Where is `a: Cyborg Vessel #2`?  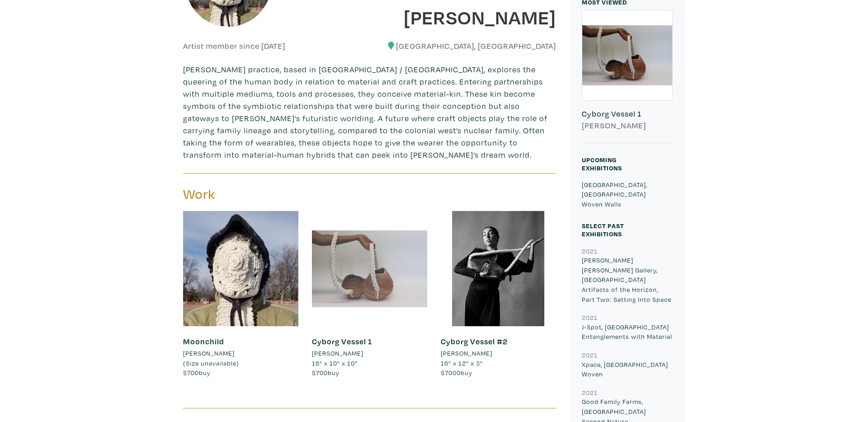 a: Cyborg Vessel #2 is located at coordinates (475, 341).